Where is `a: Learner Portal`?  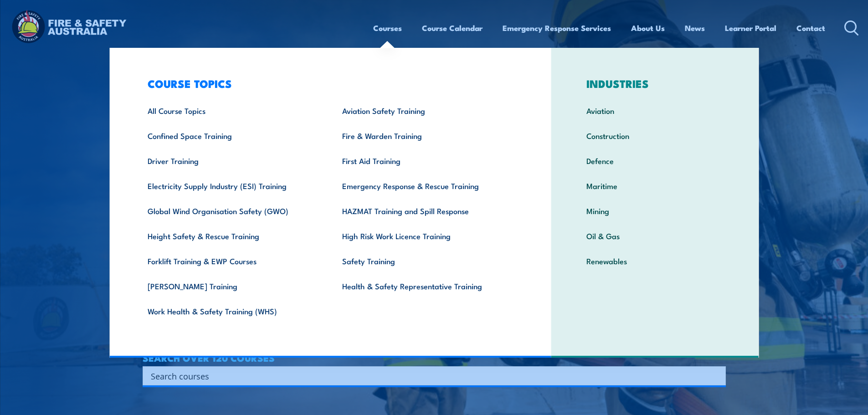
a: Learner Portal is located at coordinates (750, 28).